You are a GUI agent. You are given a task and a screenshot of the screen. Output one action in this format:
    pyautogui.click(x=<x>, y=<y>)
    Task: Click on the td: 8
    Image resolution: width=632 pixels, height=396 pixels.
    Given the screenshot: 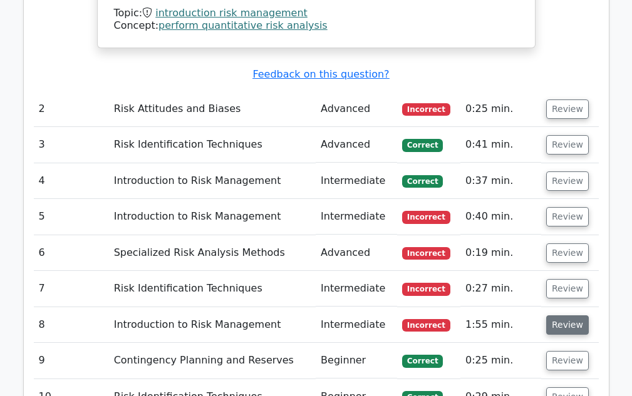 What is the action you would take?
    pyautogui.click(x=71, y=325)
    